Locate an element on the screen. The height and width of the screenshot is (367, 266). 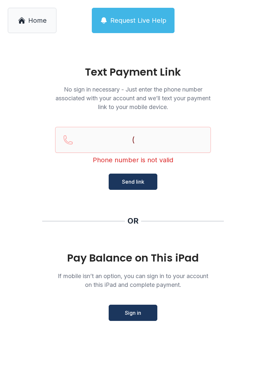
div: OR is located at coordinates (133, 221).